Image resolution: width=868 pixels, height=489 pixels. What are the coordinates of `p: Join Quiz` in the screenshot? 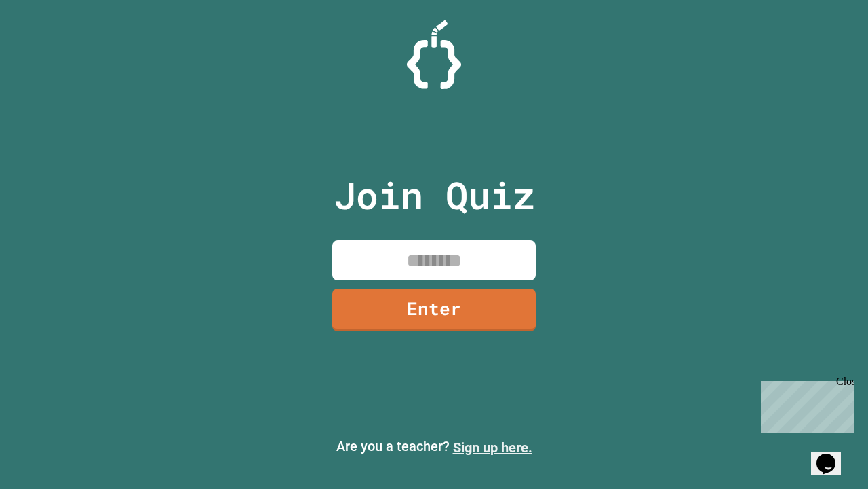 It's located at (434, 195).